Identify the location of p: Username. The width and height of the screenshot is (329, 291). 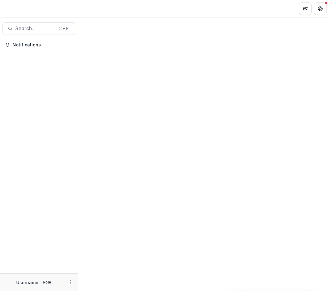
(27, 282).